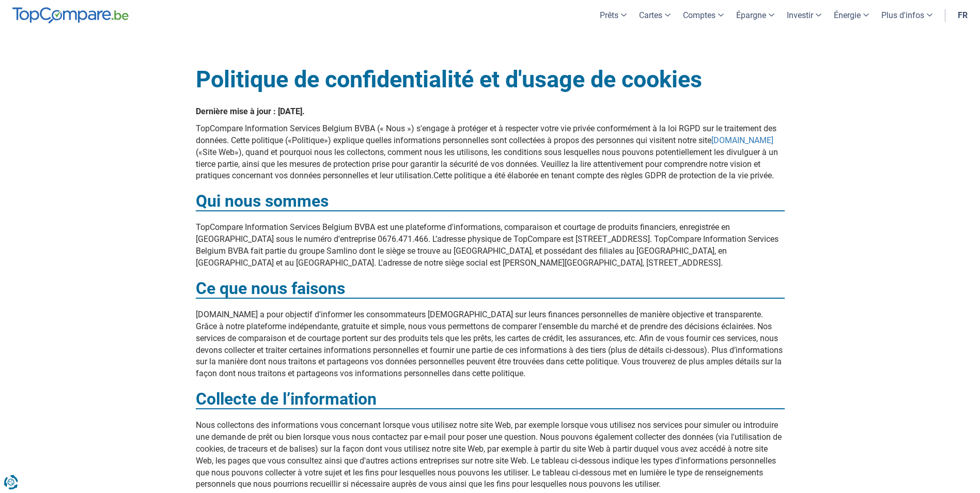 The height and width of the screenshot is (493, 980). What do you see at coordinates (463, 233) in the screenshot?
I see `span: TopCompare Information Services Belgium BVBA est une plateforme d'informations, comparaison et co...` at bounding box center [463, 233].